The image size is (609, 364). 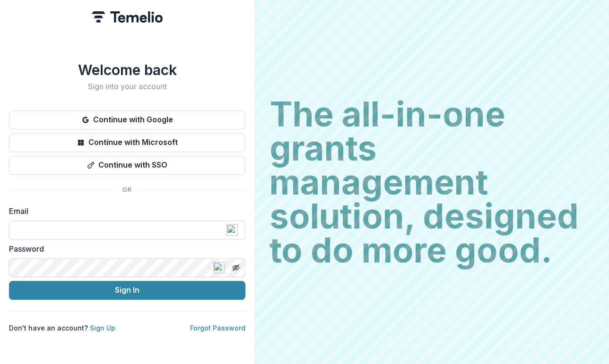 I want to click on button: Continue with Google, so click(x=127, y=120).